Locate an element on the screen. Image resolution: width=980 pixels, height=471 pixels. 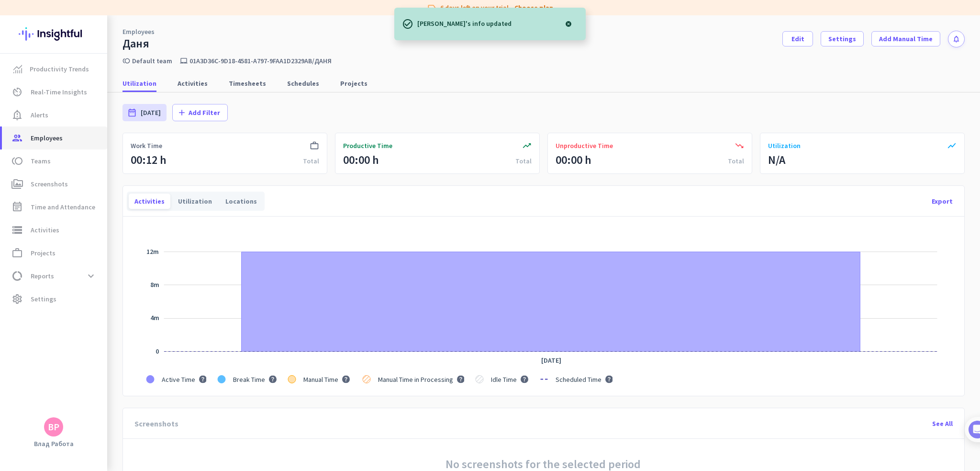
span: Teams is located at coordinates (41, 161).